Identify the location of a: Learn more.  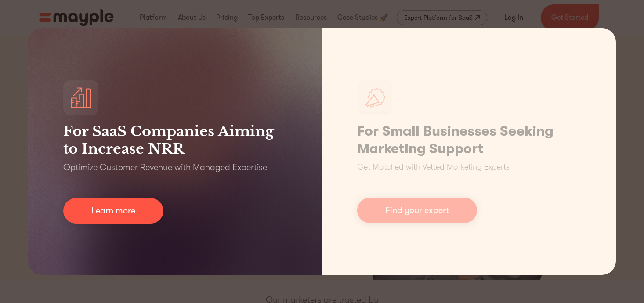
(113, 211).